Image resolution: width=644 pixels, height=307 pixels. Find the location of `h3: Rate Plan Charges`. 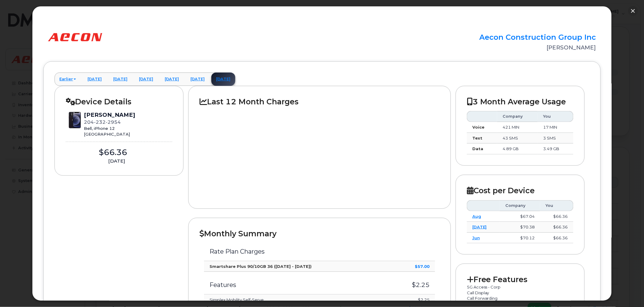

h3: Rate Plan Charges is located at coordinates (320, 252).